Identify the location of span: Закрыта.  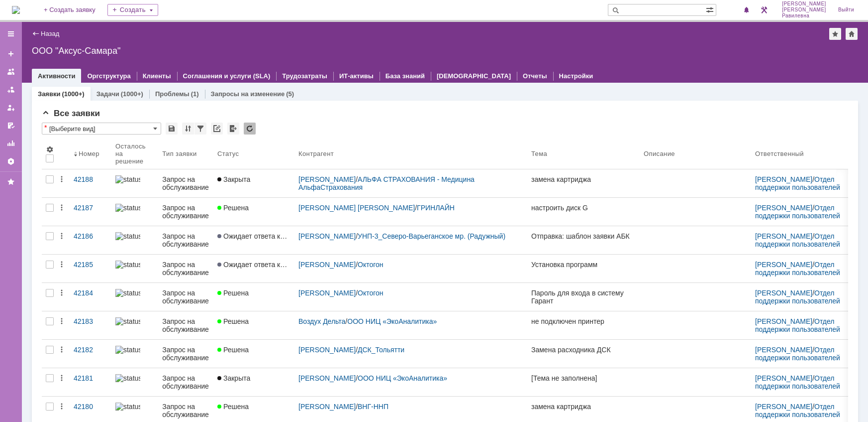
(234, 378).